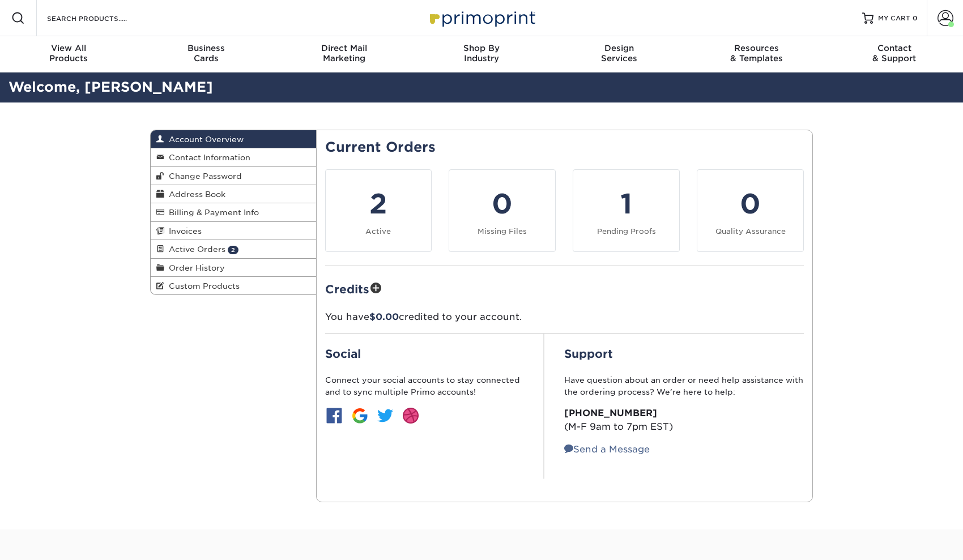 The image size is (963, 560). I want to click on span: Address Book, so click(195, 194).